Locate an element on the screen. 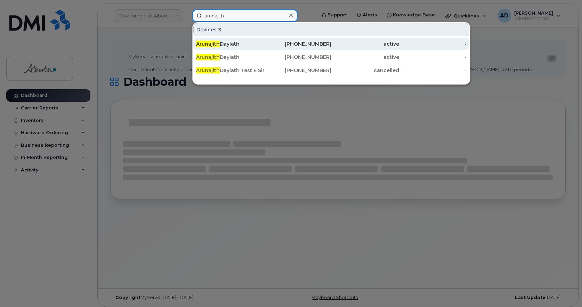 Image resolution: width=582 pixels, height=307 pixels. div: cancelled is located at coordinates (365, 70).